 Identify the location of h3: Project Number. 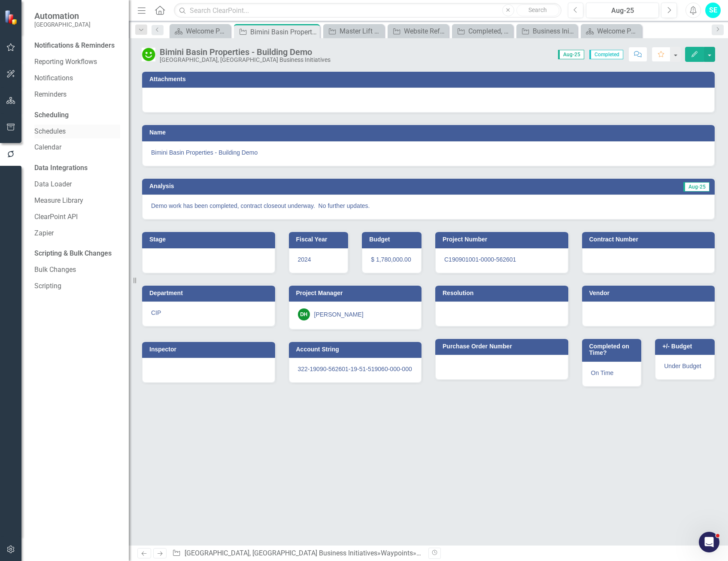
(503, 239).